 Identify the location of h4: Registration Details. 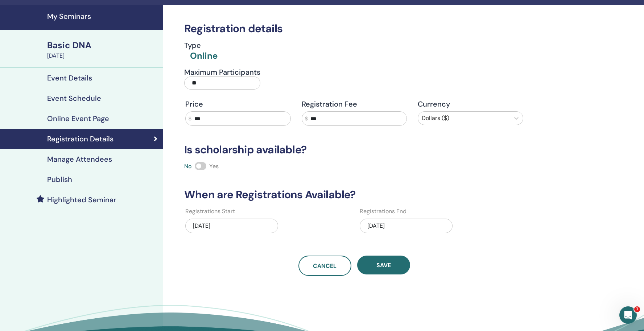
(80, 139).